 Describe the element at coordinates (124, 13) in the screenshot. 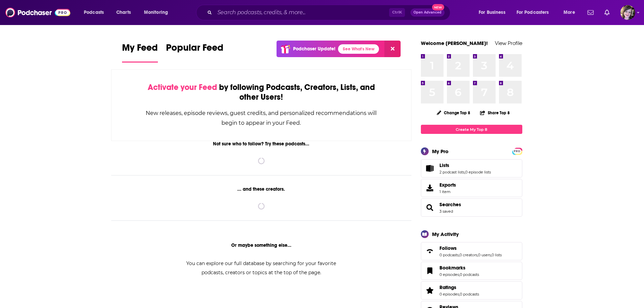

I see `span: Charts` at that location.